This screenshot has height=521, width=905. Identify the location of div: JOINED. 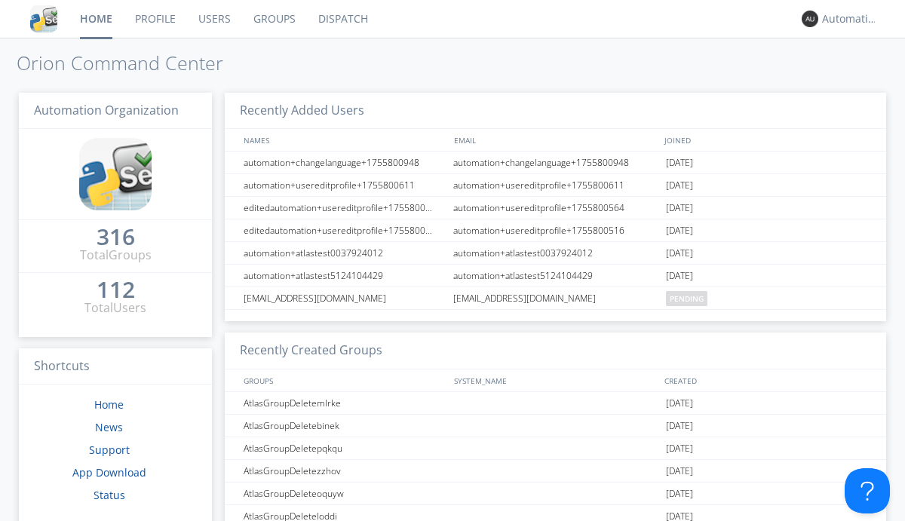
(766, 139).